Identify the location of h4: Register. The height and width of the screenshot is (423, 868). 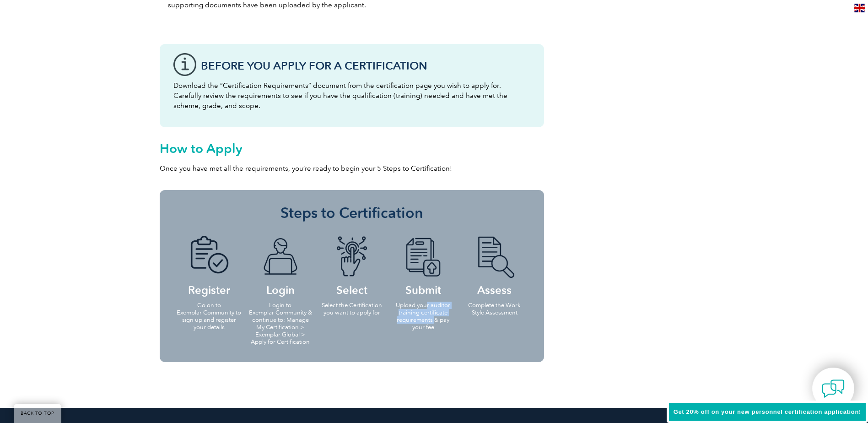
(209, 265).